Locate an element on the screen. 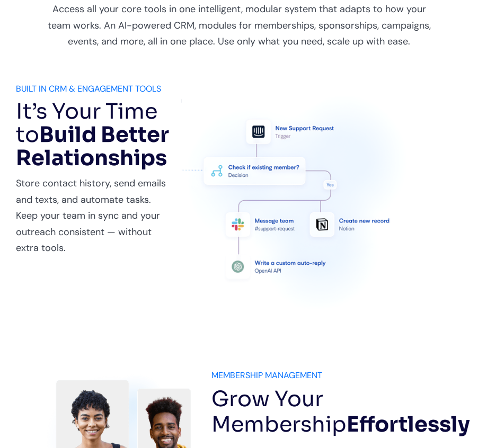 This screenshot has height=448, width=478. strong: Effortlessly is located at coordinates (408, 425).